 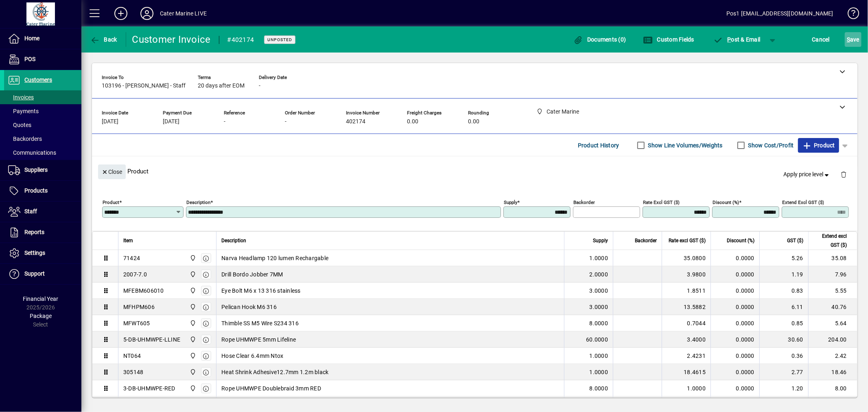 I want to click on div: 2007-7.0, so click(x=135, y=274).